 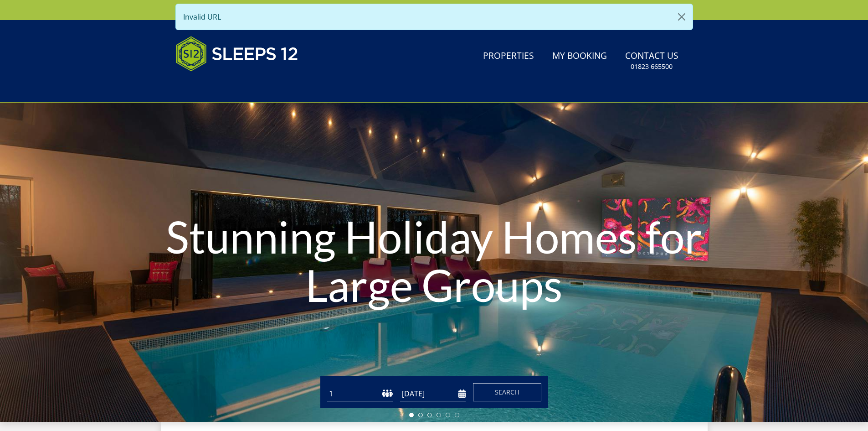 What do you see at coordinates (508, 56) in the screenshot?
I see `a: Properties` at bounding box center [508, 56].